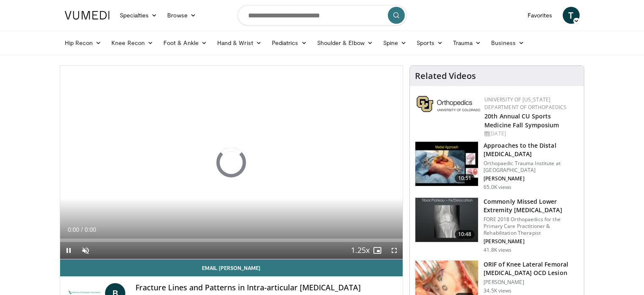  What do you see at coordinates (572, 15) in the screenshot?
I see `a: T` at bounding box center [572, 15].